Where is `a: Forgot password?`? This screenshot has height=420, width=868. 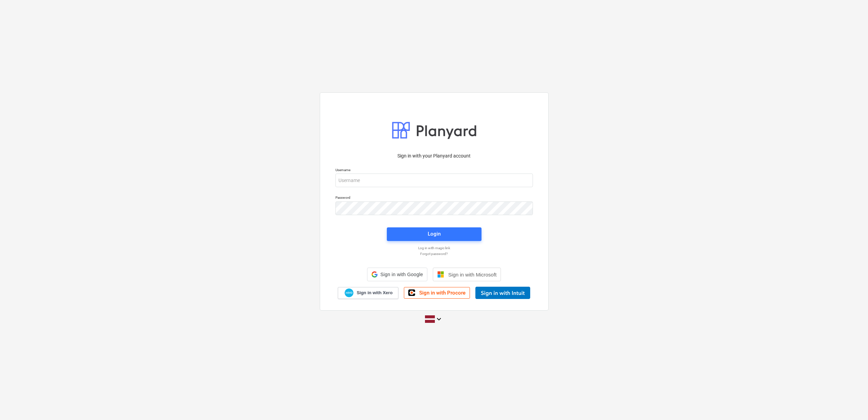 a: Forgot password? is located at coordinates (434, 254).